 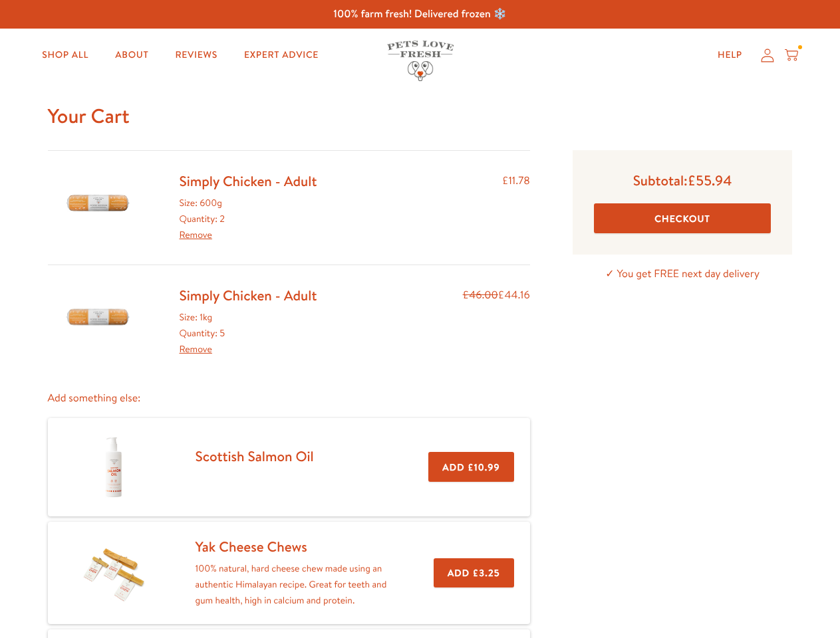 What do you see at coordinates (709, 181) in the screenshot?
I see `span: £55.94` at bounding box center [709, 181].